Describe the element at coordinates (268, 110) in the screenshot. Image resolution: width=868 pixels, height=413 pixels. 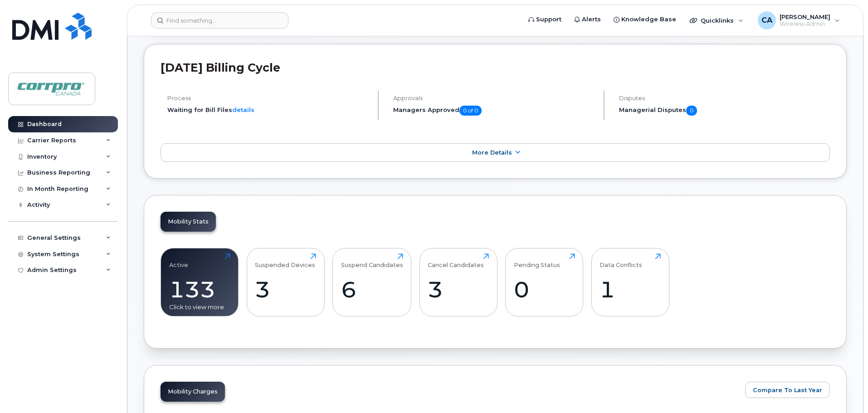
I see `li: Waiting for Bill Files` at that location.